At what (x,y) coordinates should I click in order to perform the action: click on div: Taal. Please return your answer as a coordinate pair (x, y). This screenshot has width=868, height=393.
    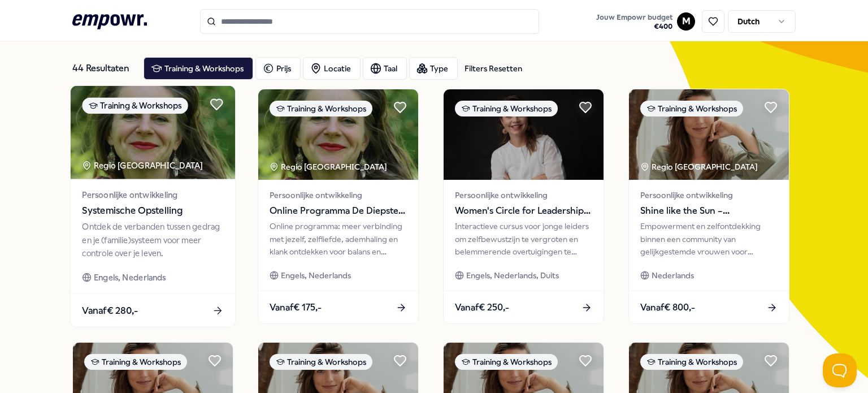
    Looking at the image, I should click on (385, 68).